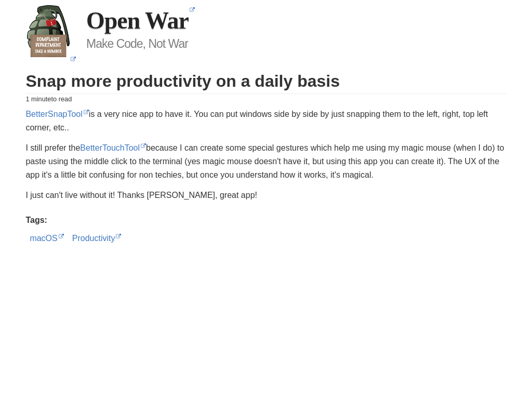 This screenshot has height=399, width=532. Describe the element at coordinates (266, 43) in the screenshot. I see `h3: Make Code, Not War` at that location.